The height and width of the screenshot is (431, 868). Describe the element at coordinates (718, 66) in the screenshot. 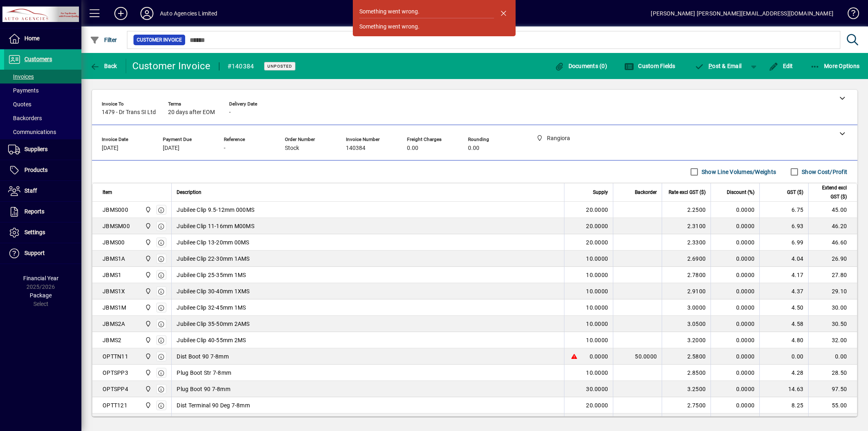

I see `span: ost & Email` at that location.